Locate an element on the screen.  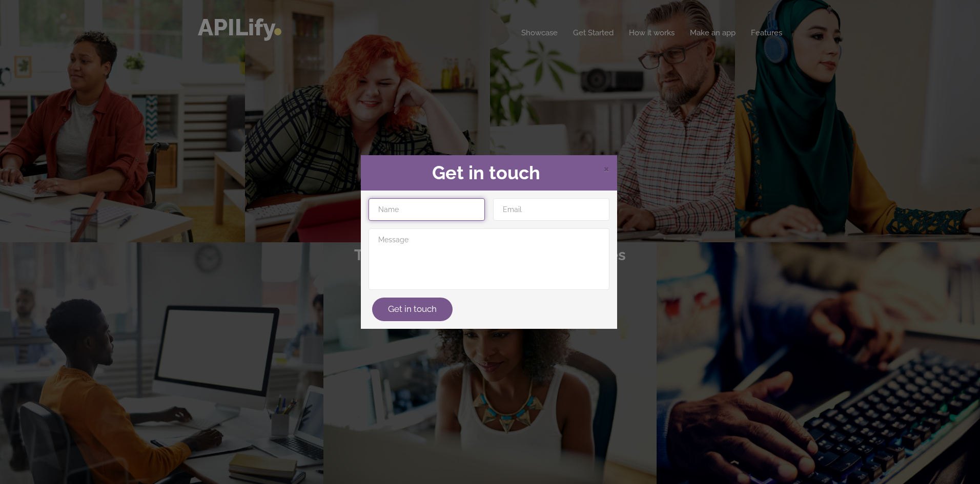
input: Email is located at coordinates (551, 210).